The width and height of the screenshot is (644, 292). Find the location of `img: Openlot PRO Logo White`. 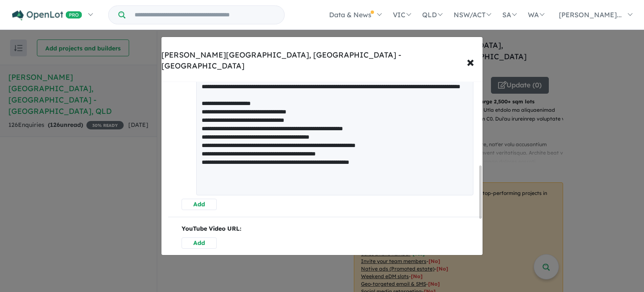

img: Openlot PRO Logo White is located at coordinates (47, 15).